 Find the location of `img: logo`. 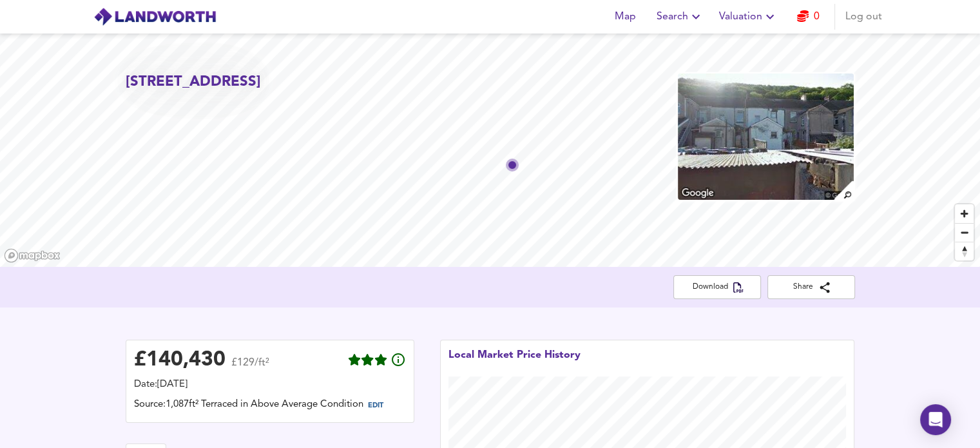

img: logo is located at coordinates (155, 17).